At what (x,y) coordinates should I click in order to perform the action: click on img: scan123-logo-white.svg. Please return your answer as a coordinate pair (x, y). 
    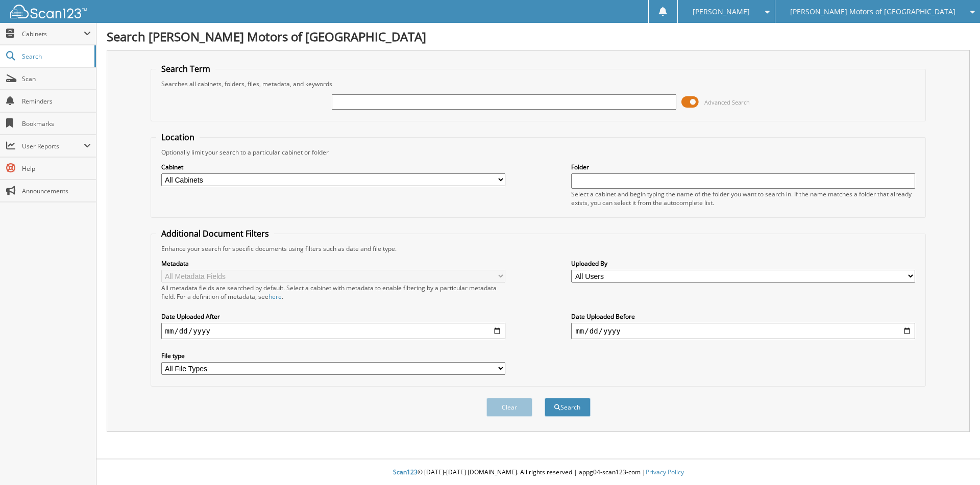
    Looking at the image, I should click on (49, 11).